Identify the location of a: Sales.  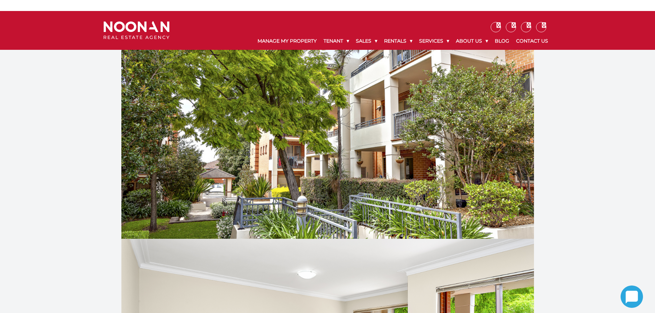
(367, 41).